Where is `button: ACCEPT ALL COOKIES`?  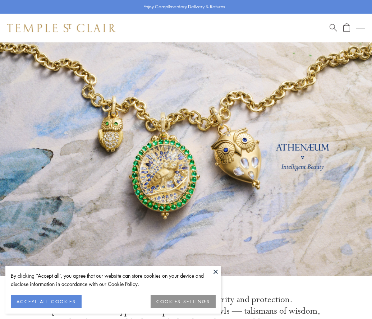
button: ACCEPT ALL COOKIES is located at coordinates (46, 302).